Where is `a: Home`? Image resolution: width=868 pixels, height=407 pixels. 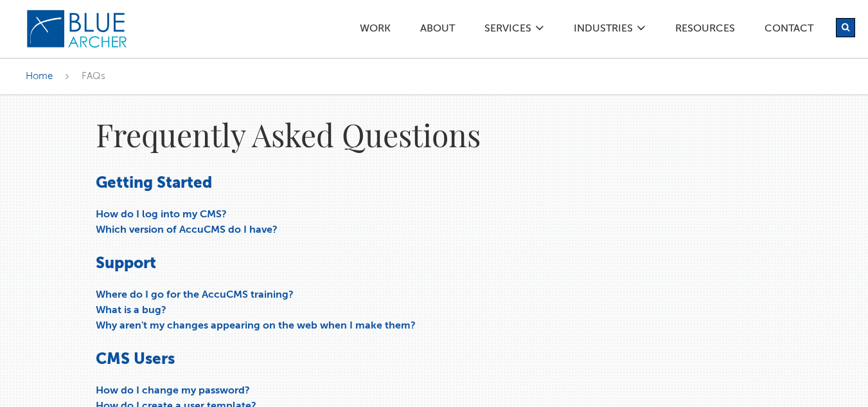
a: Home is located at coordinates (39, 75).